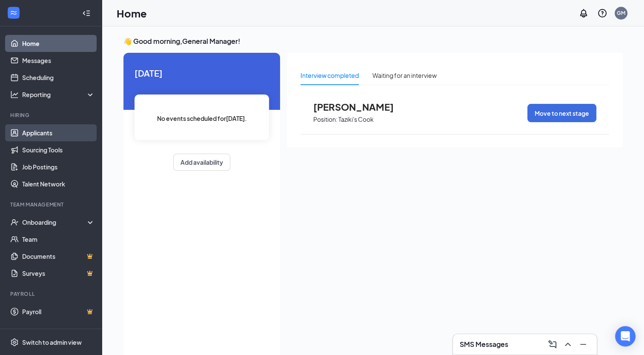 Image resolution: width=644 pixels, height=355 pixels. I want to click on a: Talent Network, so click(58, 184).